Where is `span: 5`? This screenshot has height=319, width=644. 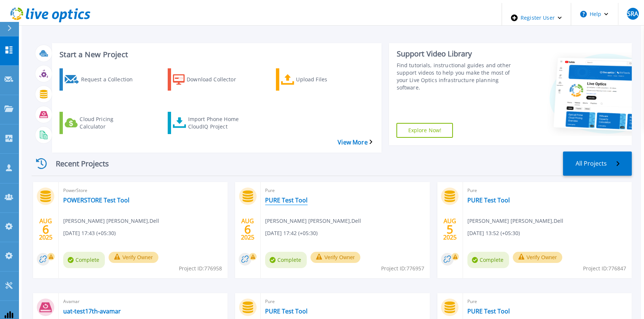 span: 5 is located at coordinates (450, 229).